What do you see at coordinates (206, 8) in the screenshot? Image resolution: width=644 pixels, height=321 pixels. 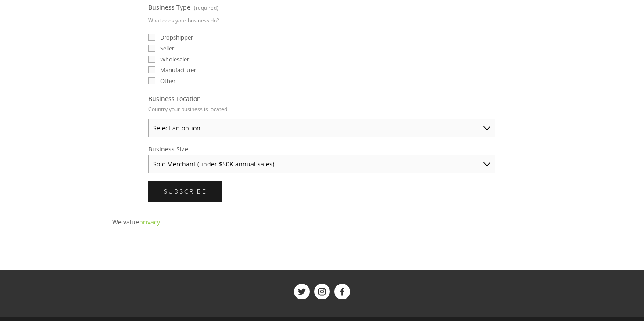 I see `span: (required)` at bounding box center [206, 8].